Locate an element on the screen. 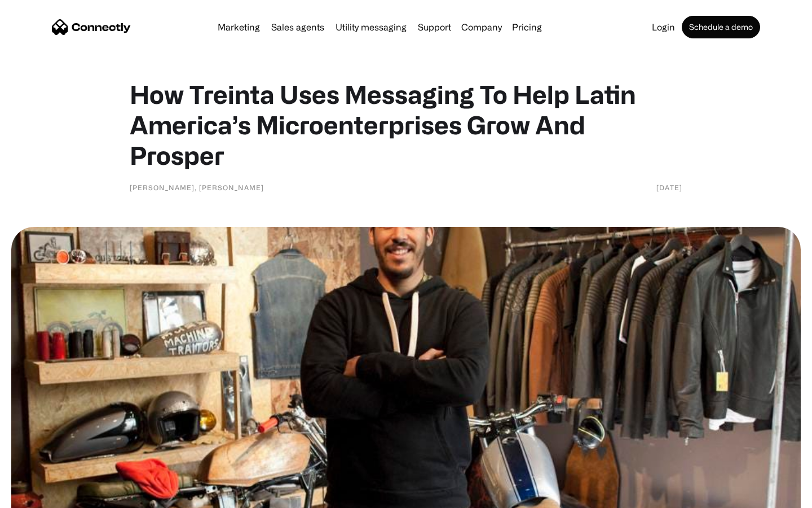  div: Company is located at coordinates (481, 27).